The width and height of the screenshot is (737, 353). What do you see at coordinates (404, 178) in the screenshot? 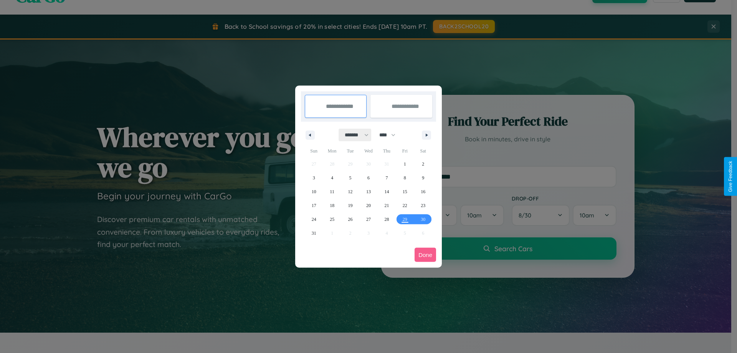
I see `button: 8` at bounding box center [404, 178].